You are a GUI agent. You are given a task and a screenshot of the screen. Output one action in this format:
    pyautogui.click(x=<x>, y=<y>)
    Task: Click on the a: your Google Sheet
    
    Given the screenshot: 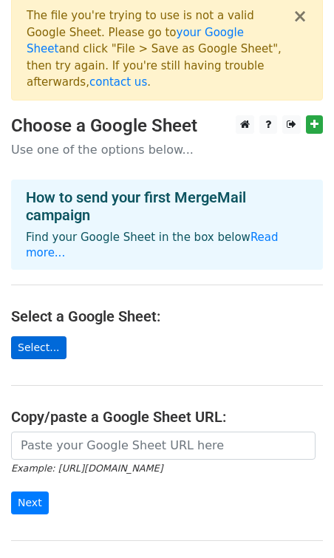 What is the action you would take?
    pyautogui.click(x=135, y=41)
    